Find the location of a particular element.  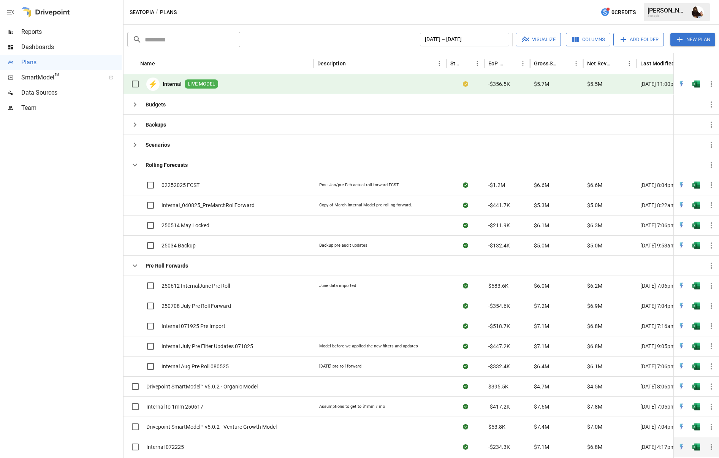

span: Internal_040825_PreMarchRollForward is located at coordinates (208, 205).